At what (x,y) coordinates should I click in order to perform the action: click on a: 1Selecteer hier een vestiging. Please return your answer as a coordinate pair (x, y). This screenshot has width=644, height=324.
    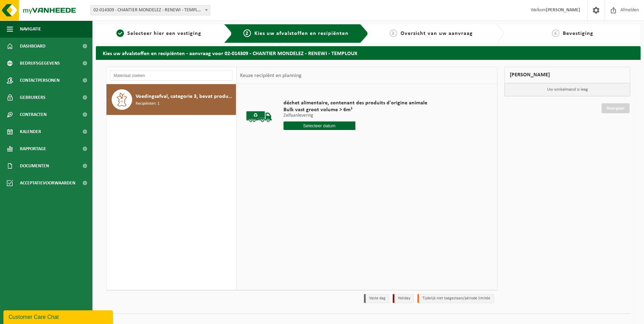
    Looking at the image, I should click on (159, 33).